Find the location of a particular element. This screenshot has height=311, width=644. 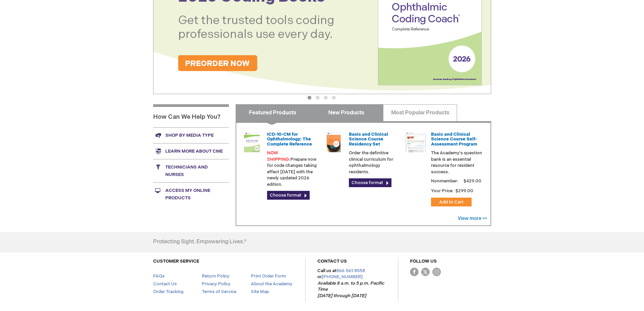

img: Facebook is located at coordinates (414, 272).